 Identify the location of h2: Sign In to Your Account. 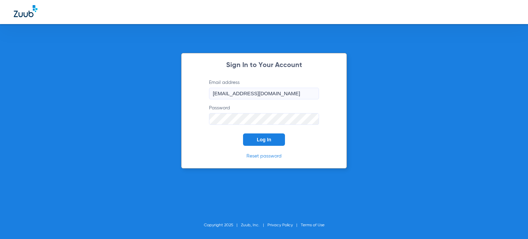
(264, 65).